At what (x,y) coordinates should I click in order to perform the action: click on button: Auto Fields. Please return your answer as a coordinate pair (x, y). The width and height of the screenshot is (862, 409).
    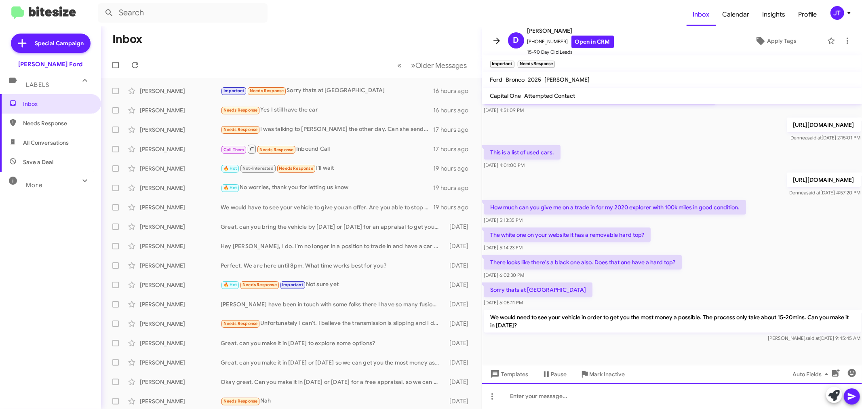
    Looking at the image, I should click on (812, 374).